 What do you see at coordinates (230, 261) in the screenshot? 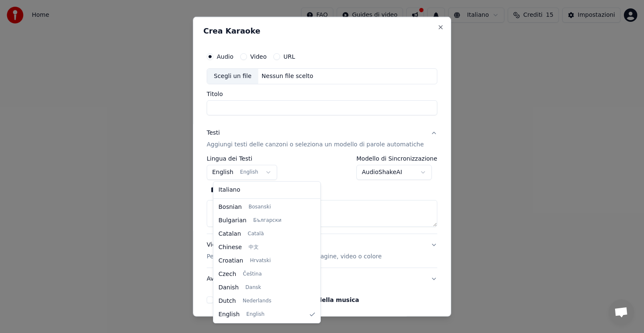
I see `span: Croatian` at bounding box center [230, 261].